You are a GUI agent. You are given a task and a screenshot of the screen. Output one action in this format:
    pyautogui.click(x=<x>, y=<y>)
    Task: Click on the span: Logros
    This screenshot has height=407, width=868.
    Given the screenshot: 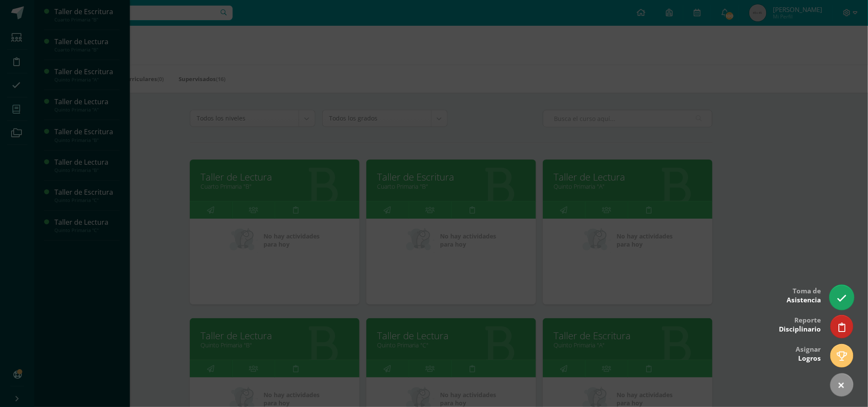 What is the action you would take?
    pyautogui.click(x=809, y=358)
    